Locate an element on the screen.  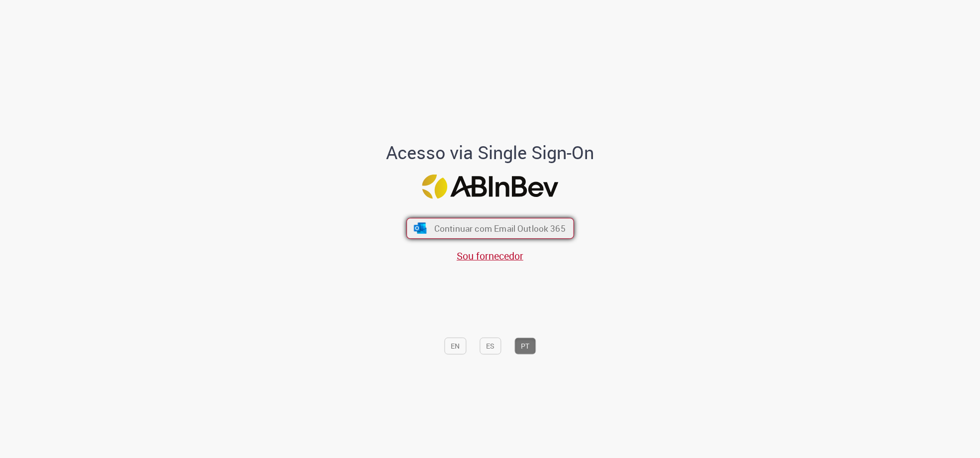
img: ícone Azure/Microsoft 360 is located at coordinates (420, 228).